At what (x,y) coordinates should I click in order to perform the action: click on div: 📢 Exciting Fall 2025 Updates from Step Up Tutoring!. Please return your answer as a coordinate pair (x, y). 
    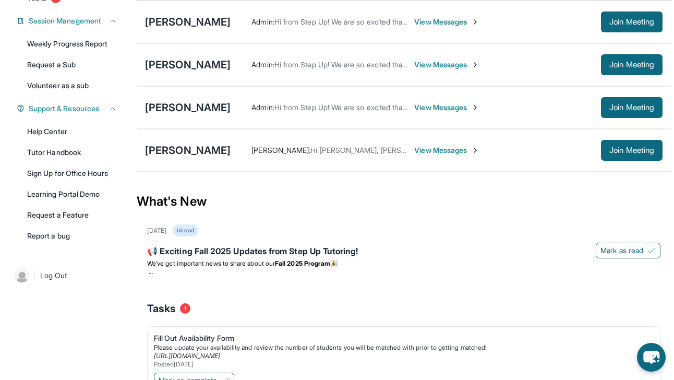
    Looking at the image, I should click on (404, 252).